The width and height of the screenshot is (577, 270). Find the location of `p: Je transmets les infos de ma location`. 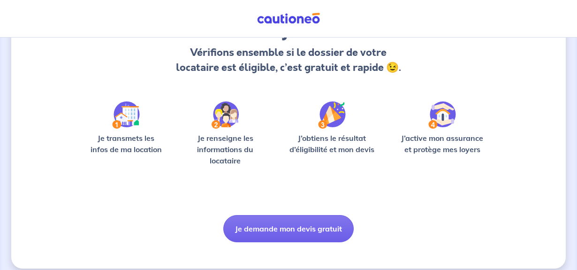

p: Je transmets les infos de ma location is located at coordinates (126, 144).